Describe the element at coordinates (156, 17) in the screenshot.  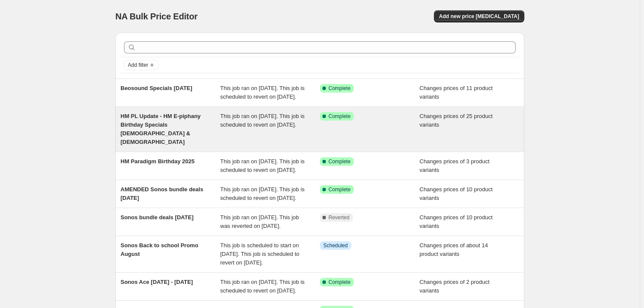
I see `span: NA Bulk Price Editor` at that location.